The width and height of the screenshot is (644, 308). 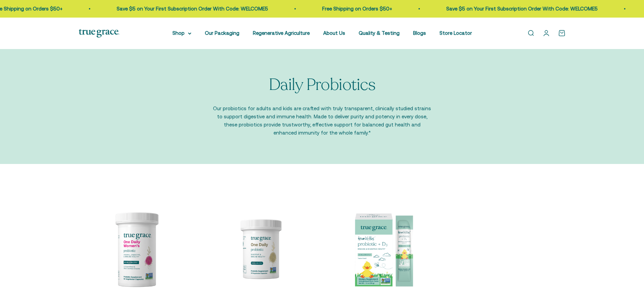 What do you see at coordinates (420, 33) in the screenshot?
I see `a: Blogs` at bounding box center [420, 33].